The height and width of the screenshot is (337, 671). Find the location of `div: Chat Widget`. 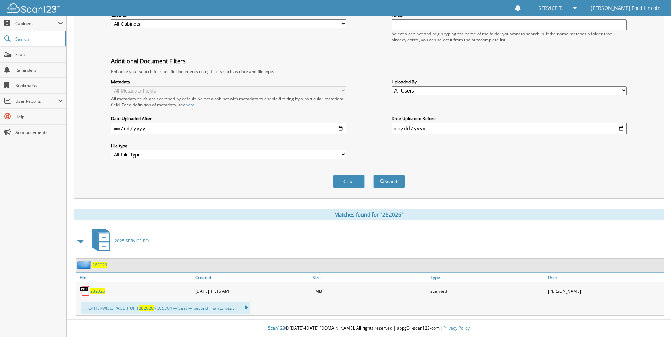

div: Chat Widget is located at coordinates (653, 320).